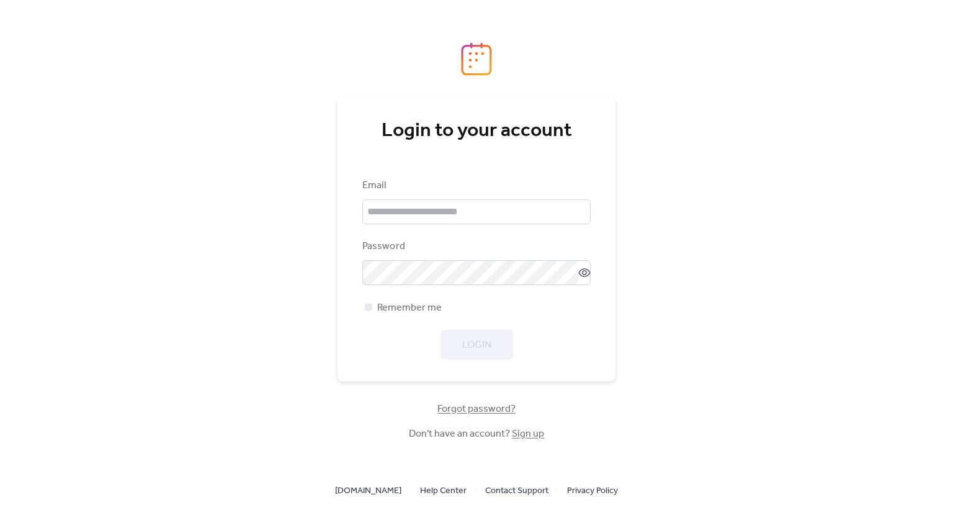 The height and width of the screenshot is (513, 953). I want to click on a: Contact Support, so click(517, 490).